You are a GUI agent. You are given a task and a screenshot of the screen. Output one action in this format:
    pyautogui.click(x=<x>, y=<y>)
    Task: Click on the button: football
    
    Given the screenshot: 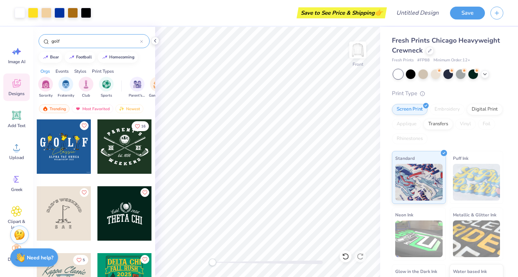 What is the action you would take?
    pyautogui.click(x=80, y=57)
    